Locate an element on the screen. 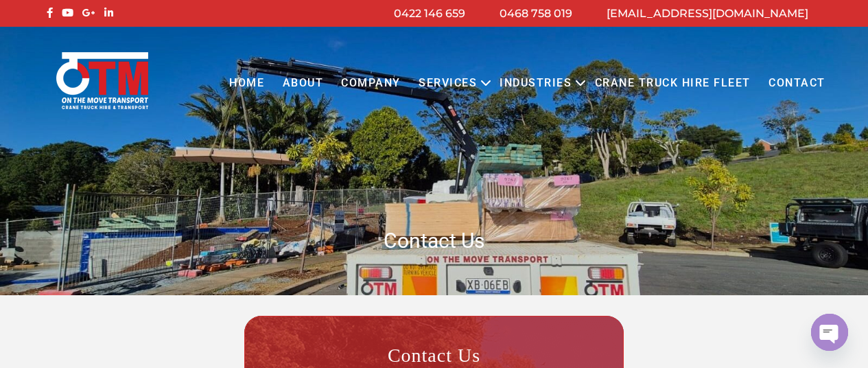 This screenshot has height=368, width=868. a: About is located at coordinates (303, 83).